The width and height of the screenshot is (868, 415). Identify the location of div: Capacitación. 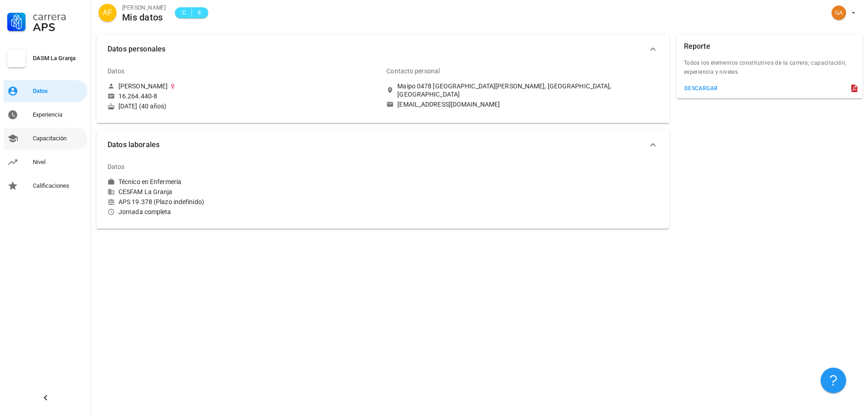
(58, 139).